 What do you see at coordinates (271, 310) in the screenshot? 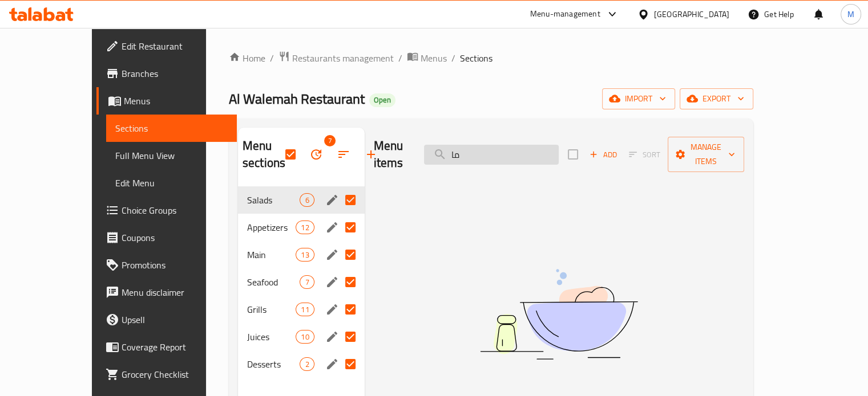
I see `div: Grills` at bounding box center [271, 310].